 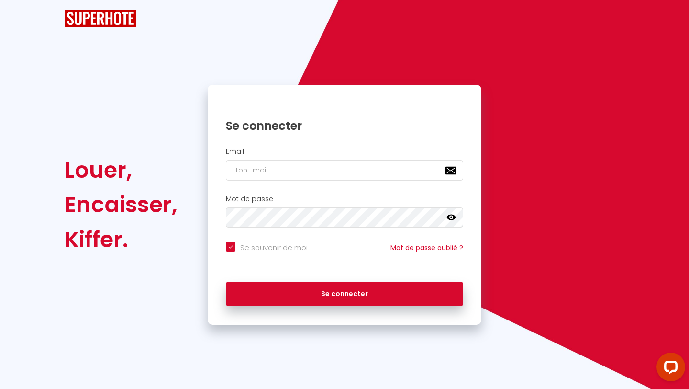 I want to click on button: Se connecter, so click(x=345, y=294).